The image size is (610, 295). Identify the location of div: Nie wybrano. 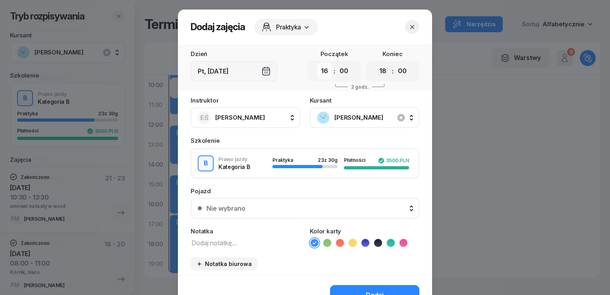
(226, 208).